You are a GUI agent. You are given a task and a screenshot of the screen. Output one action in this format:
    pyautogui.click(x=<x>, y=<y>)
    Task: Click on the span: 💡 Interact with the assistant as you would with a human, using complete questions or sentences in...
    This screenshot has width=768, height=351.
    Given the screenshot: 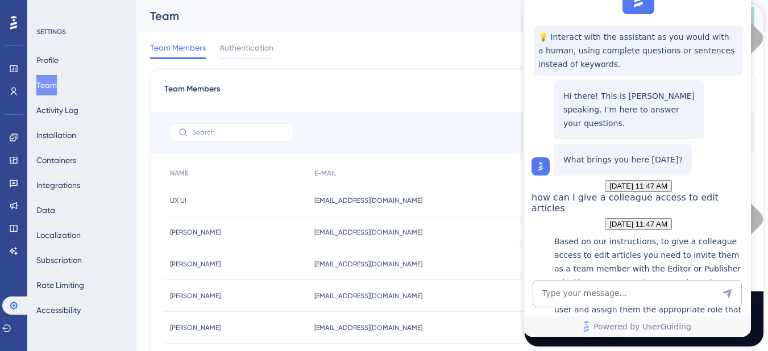 What is the action you would take?
    pyautogui.click(x=115, y=109)
    